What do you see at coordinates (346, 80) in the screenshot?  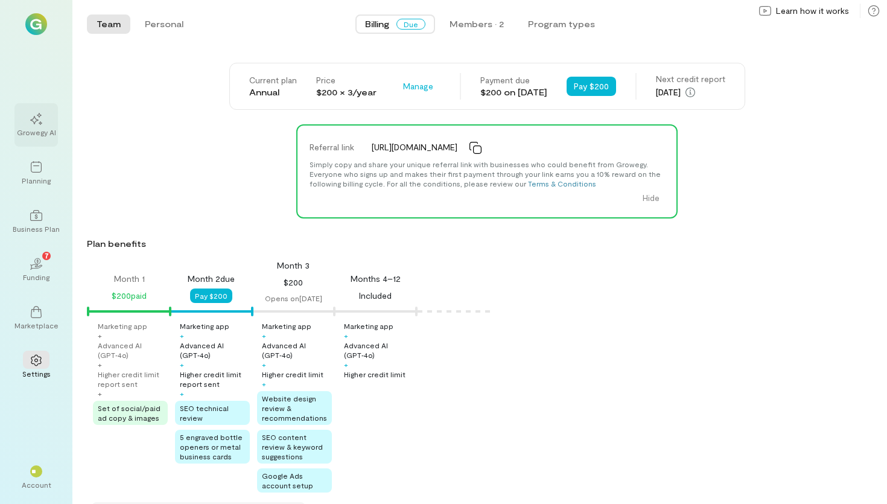 I see `div: Price` at bounding box center [346, 80].